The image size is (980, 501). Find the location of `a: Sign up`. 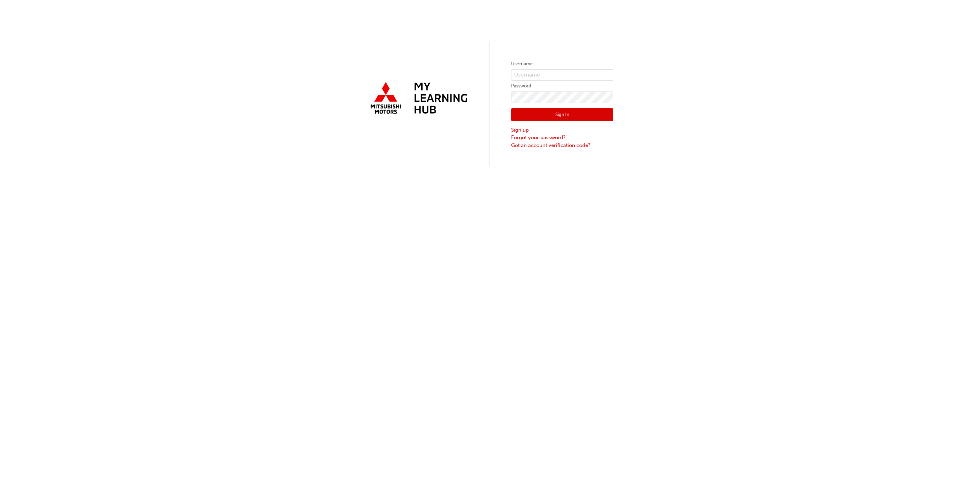

a: Sign up is located at coordinates (562, 130).